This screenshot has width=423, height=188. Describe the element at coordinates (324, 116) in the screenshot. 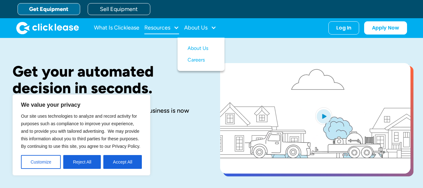

I see `img: Blue play button logo on a light blue circular background` at that location.